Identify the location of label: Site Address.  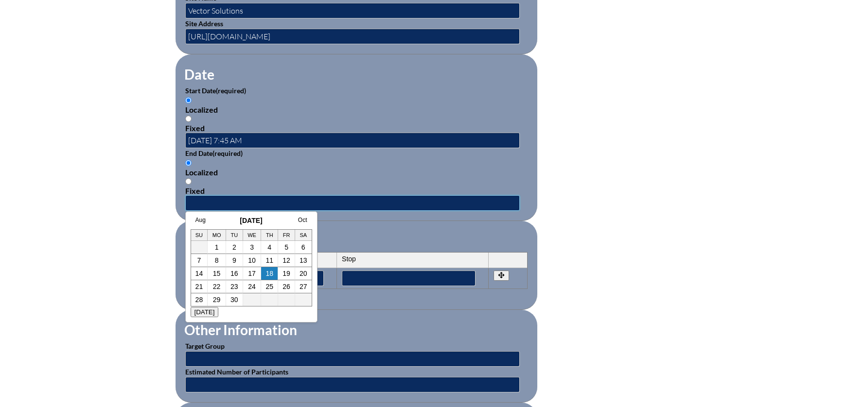
(204, 23).